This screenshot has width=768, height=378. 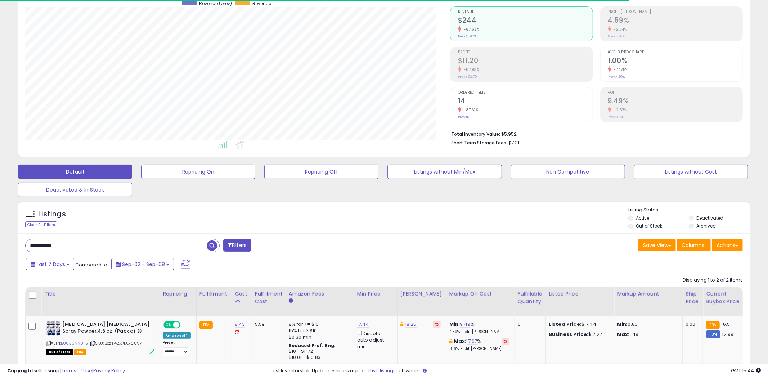 What do you see at coordinates (476, 134) in the screenshot?
I see `b: Total Inventory Value:` at bounding box center [476, 134].